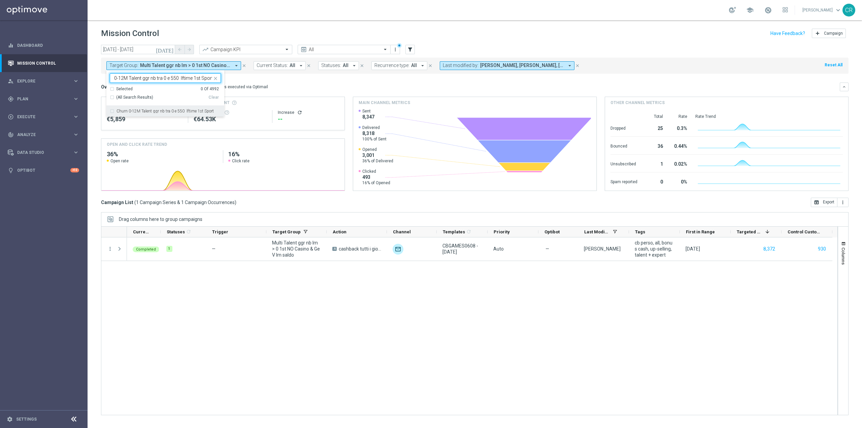  What do you see at coordinates (135, 97) in the screenshot?
I see `span: (All Search Results)` at bounding box center [135, 97].